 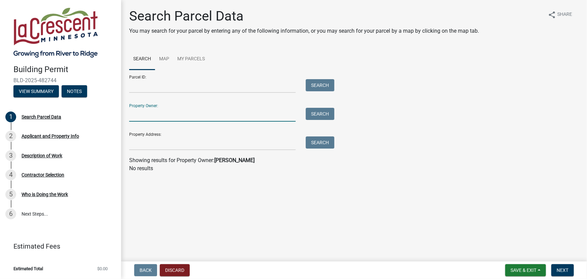 I want to click on span: Estimated Total, so click(x=28, y=268).